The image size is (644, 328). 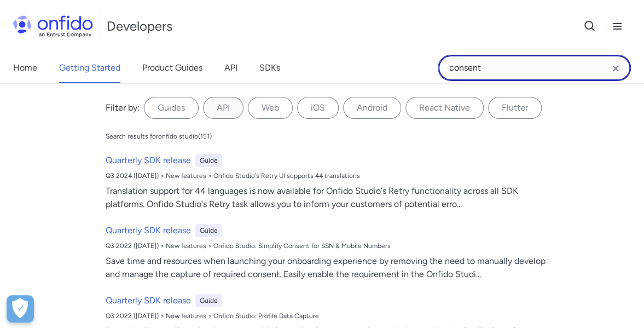 I want to click on svg: Open navigation menu button, so click(x=618, y=26).